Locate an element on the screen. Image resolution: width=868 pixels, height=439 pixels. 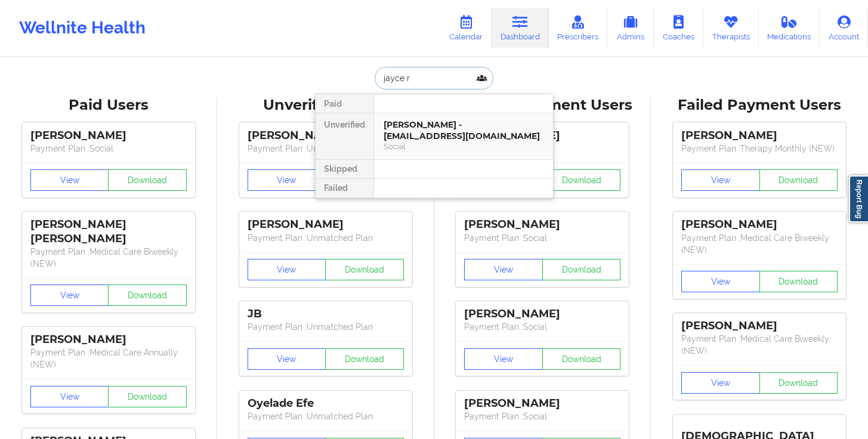
div: Skipped is located at coordinates (344, 170).